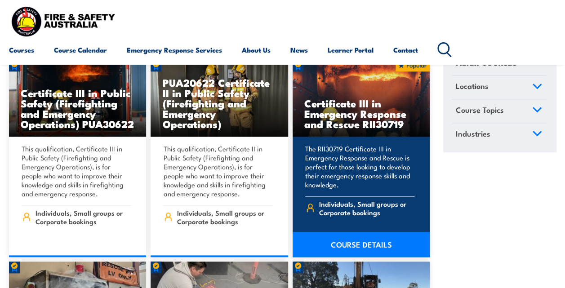  Describe the element at coordinates (256, 50) in the screenshot. I see `a: About Us` at that location.